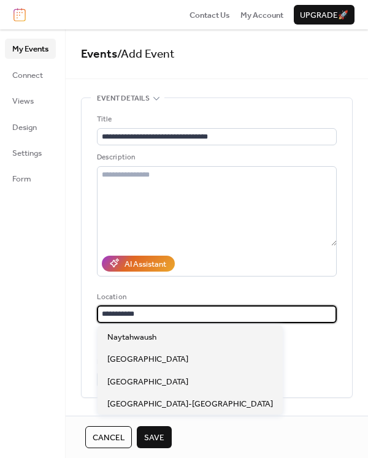 The image size is (368, 458). Describe the element at coordinates (154, 437) in the screenshot. I see `button: Save` at that location.